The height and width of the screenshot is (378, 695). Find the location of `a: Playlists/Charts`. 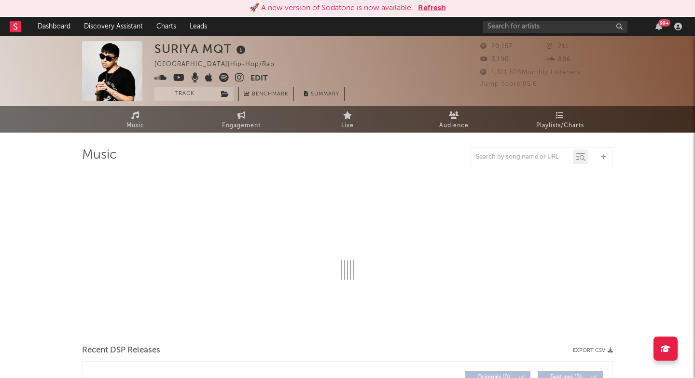

a: Playlists/Charts is located at coordinates (560, 119).